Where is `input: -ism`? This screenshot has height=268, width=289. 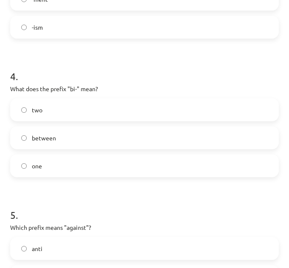
input: -ism is located at coordinates (24, 27).